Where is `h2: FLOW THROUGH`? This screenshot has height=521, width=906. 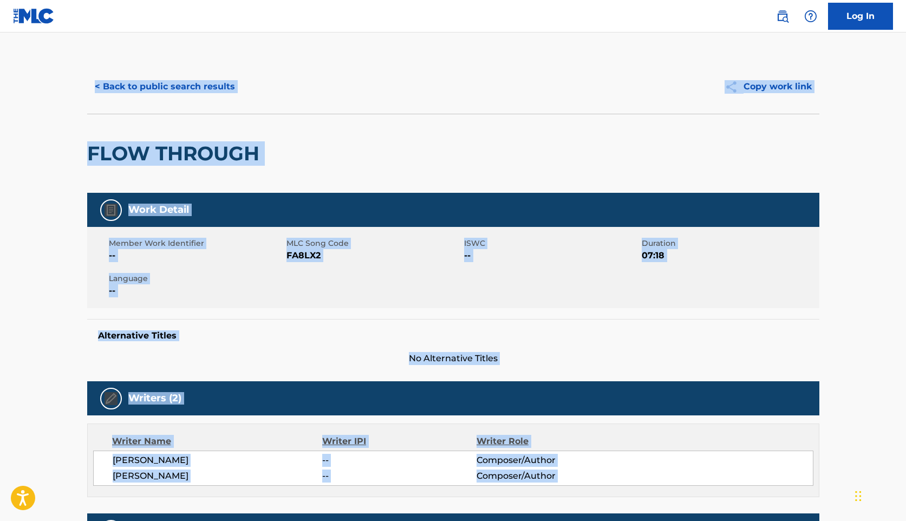 h2: FLOW THROUGH is located at coordinates (176, 153).